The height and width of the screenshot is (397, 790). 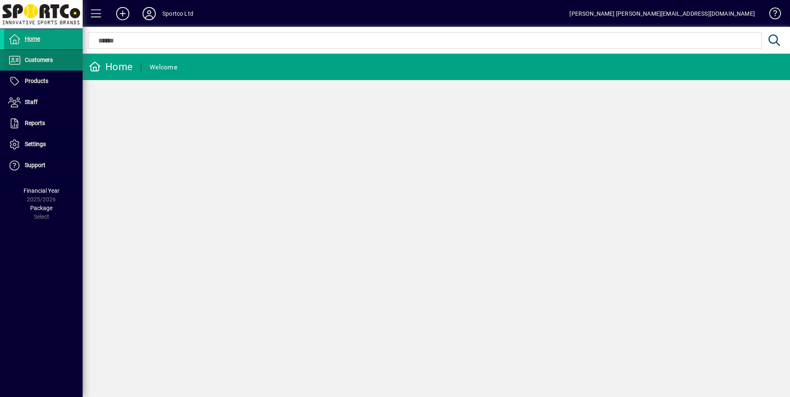 I want to click on a: Settings, so click(x=43, y=145).